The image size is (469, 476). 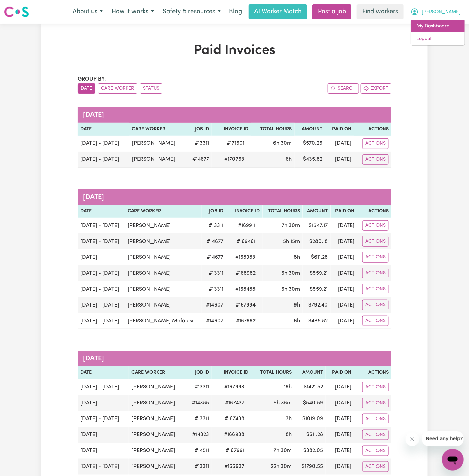 I want to click on button: sort invoices by care worker, so click(x=118, y=88).